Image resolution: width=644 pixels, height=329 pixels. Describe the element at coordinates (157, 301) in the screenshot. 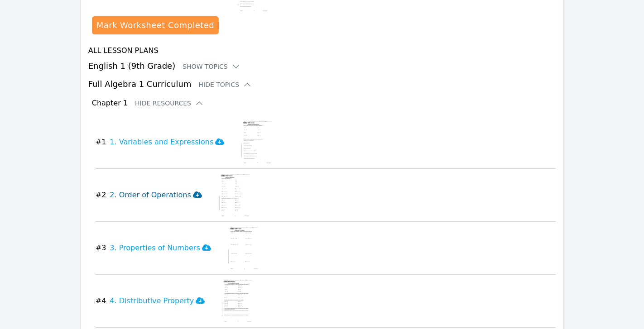

I see `h3: 4. Distributive Property` at that location.